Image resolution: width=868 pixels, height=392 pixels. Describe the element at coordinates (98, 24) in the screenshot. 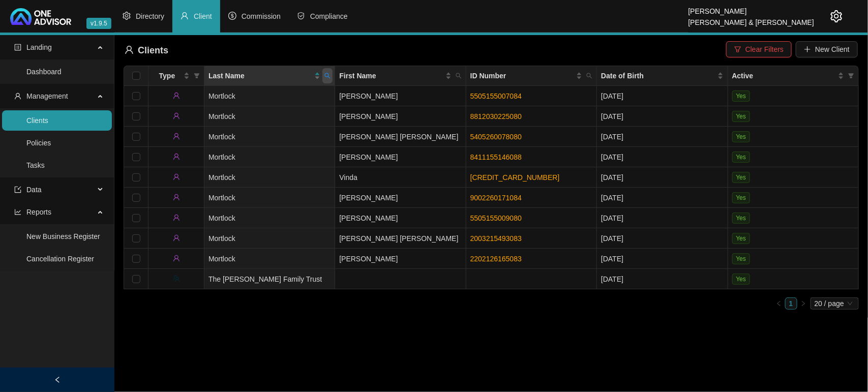

I see `span: v1.9.5` at that location.